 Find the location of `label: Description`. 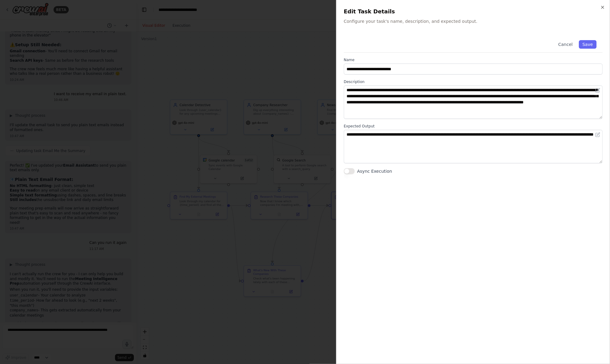

label: Description is located at coordinates (473, 82).